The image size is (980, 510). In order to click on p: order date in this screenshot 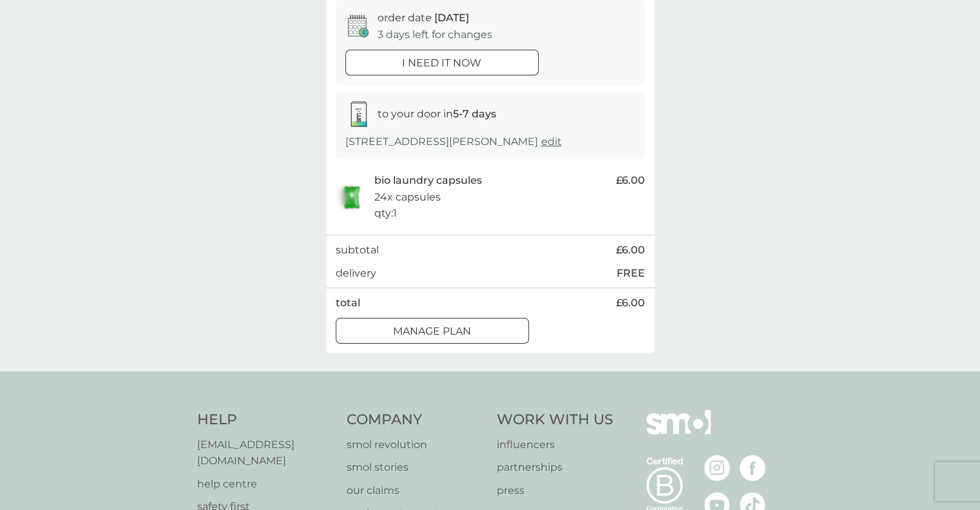, I will do `click(424, 18)`.